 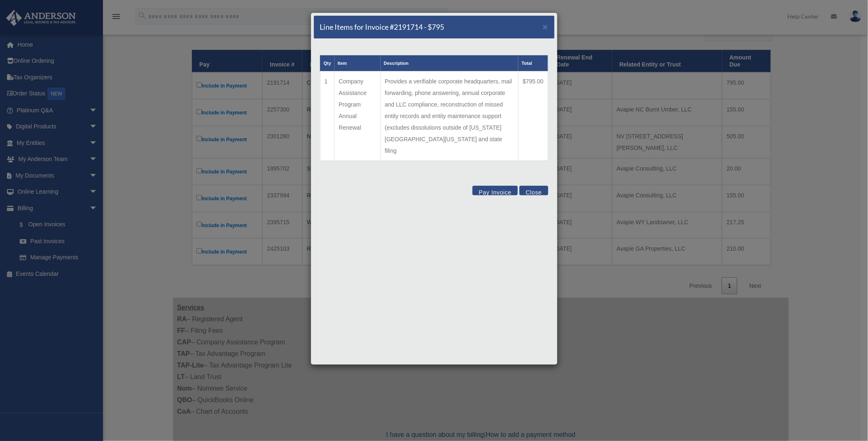 I want to click on td: 1, so click(x=327, y=116).